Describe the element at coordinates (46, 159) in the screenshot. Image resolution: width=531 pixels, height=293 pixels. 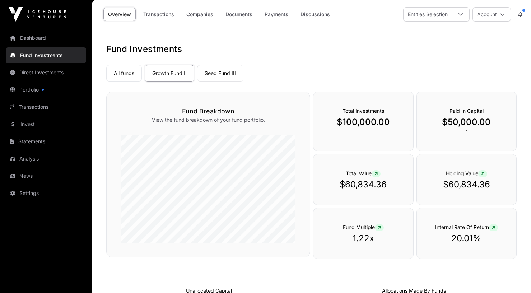
I see `a: Analysis` at that location.